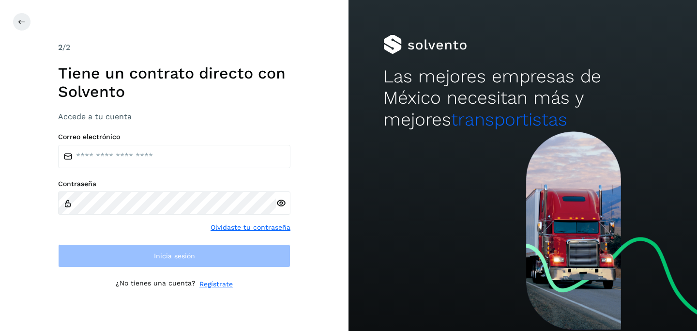  What do you see at coordinates (216, 284) in the screenshot?
I see `a: Regístrate` at bounding box center [216, 284].